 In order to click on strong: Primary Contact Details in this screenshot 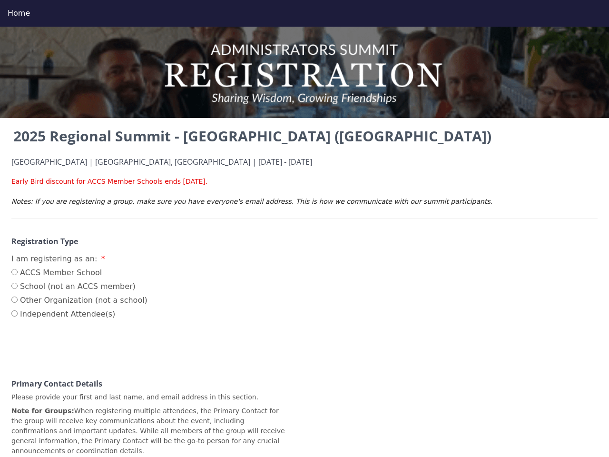, I will do `click(57, 384)`.